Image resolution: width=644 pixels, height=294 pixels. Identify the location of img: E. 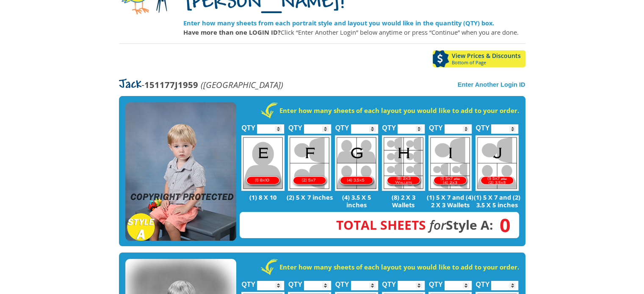
(263, 163).